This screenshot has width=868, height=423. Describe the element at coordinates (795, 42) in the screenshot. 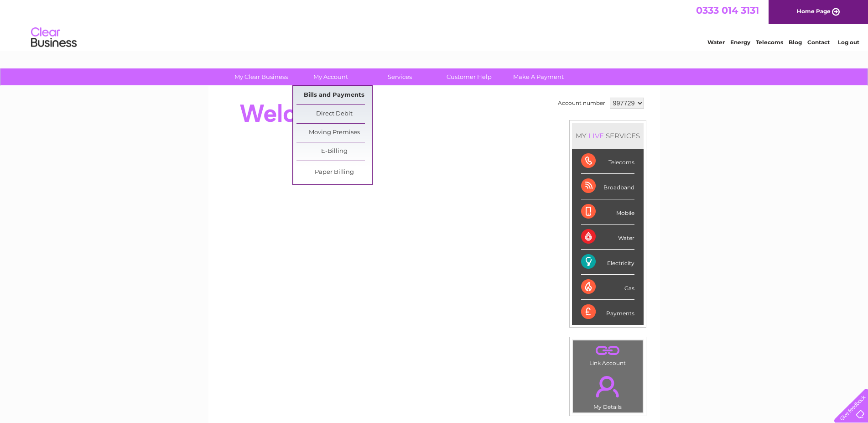

I see `a: Blog` at that location.